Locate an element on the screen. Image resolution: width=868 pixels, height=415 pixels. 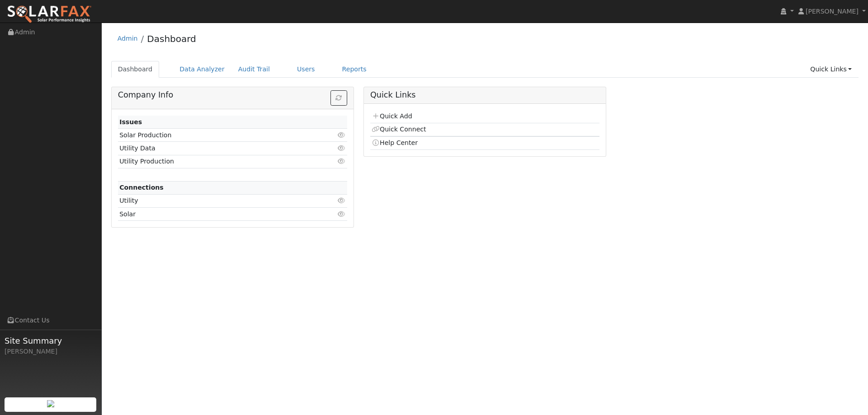
h5: Company Info is located at coordinates (232, 95).